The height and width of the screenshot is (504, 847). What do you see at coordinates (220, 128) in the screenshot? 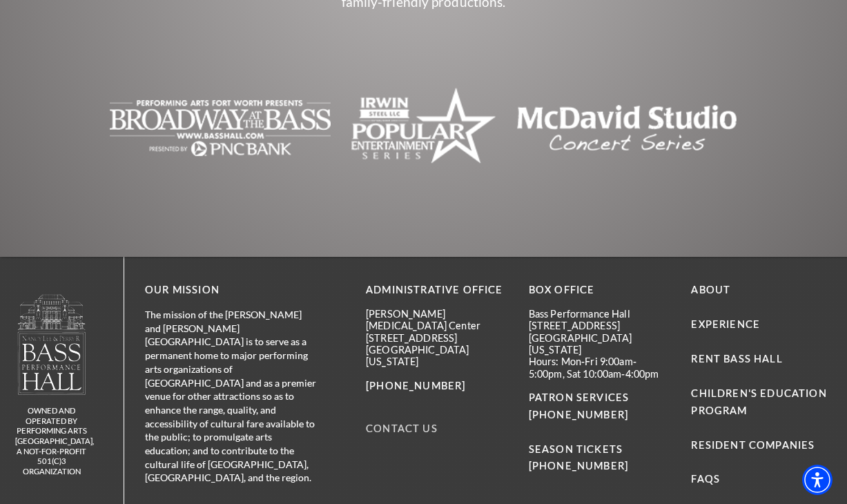
I see `img: The image is blank or empty.` at bounding box center [220, 128].